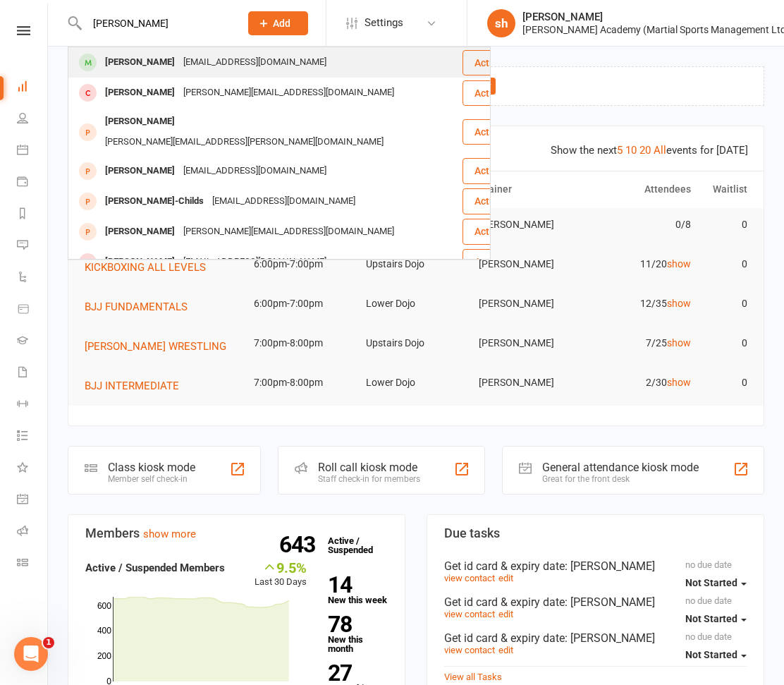 This screenshot has width=784, height=685. I want to click on span: BJJ INTERMEDIATE, so click(132, 386).